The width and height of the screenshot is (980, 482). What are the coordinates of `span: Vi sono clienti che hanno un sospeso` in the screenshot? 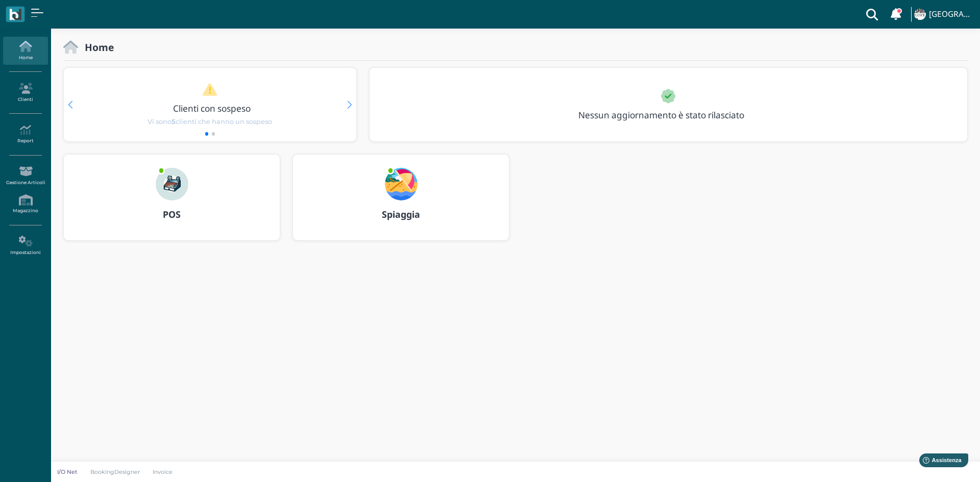 It's located at (210, 121).